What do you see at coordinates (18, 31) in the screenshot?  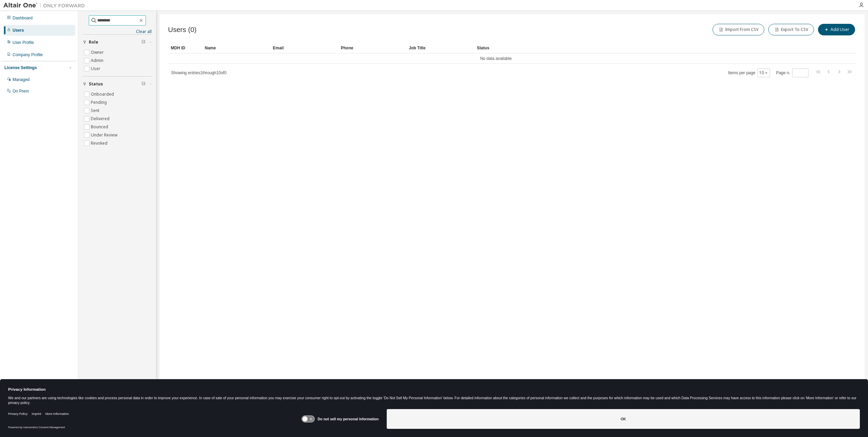 I see `div: Users` at bounding box center [18, 31].